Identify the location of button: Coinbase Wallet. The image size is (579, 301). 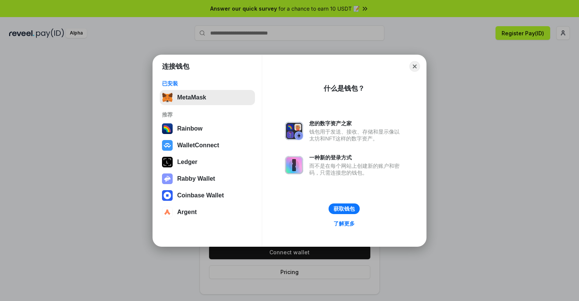
(207, 195).